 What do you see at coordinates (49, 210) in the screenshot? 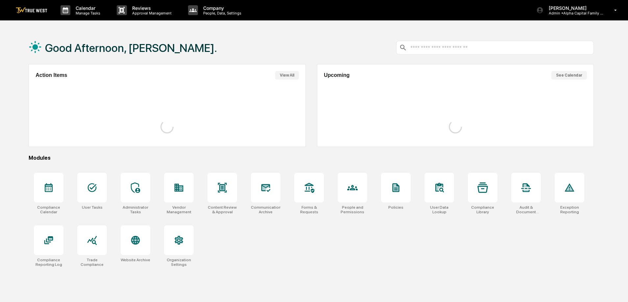
I see `div: Compliance Calendar` at bounding box center [49, 210].